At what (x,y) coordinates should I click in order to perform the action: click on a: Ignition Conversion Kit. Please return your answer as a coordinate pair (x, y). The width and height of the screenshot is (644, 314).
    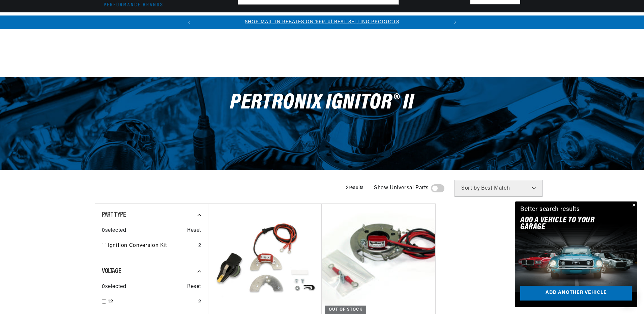
    Looking at the image, I should click on (152, 246).